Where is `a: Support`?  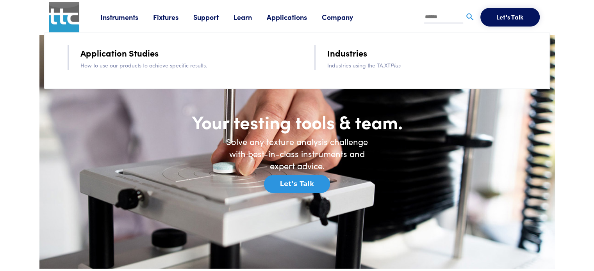
a: Support is located at coordinates (213, 17).